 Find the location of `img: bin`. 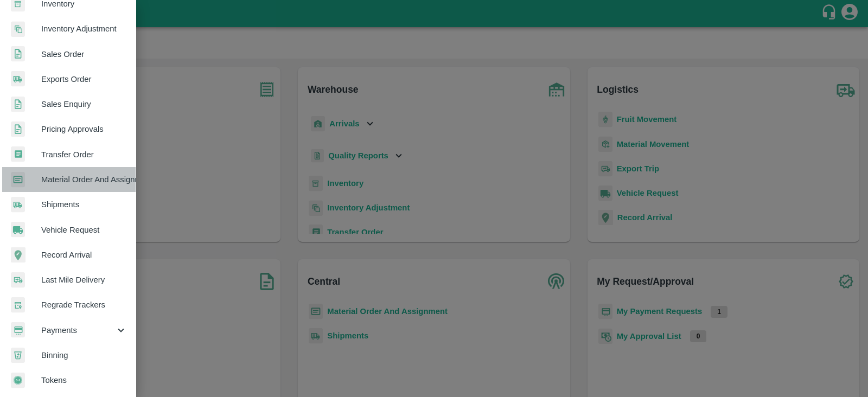

img: bin is located at coordinates (18, 355).